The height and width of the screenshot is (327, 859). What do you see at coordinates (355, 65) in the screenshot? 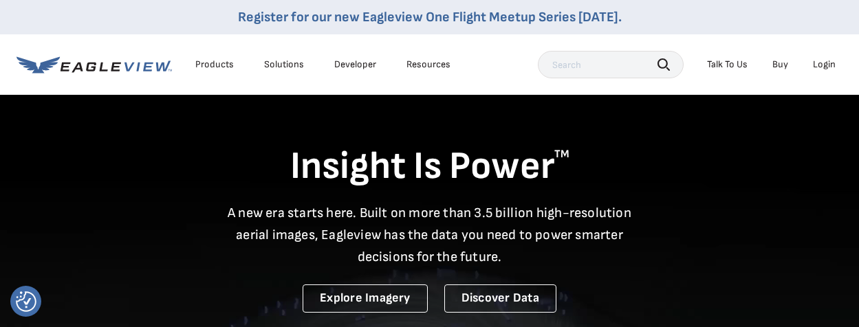
I see `a: Developer` at bounding box center [355, 65].